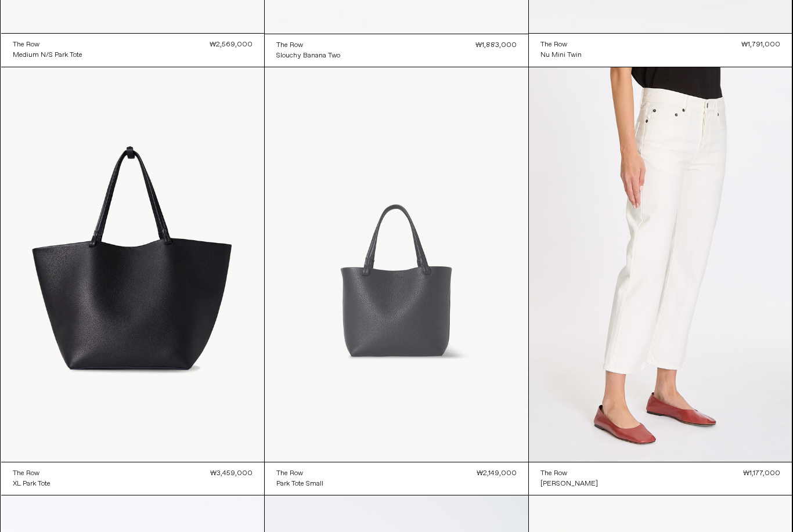 This screenshot has height=532, width=793. Describe the element at coordinates (31, 483) in the screenshot. I see `a: XL Park Tote` at that location.